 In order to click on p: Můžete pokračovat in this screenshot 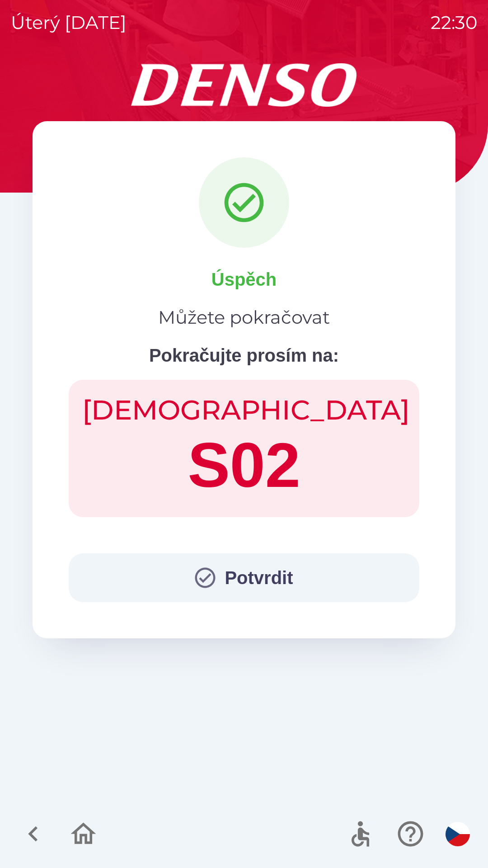, I will do `click(244, 317)`.